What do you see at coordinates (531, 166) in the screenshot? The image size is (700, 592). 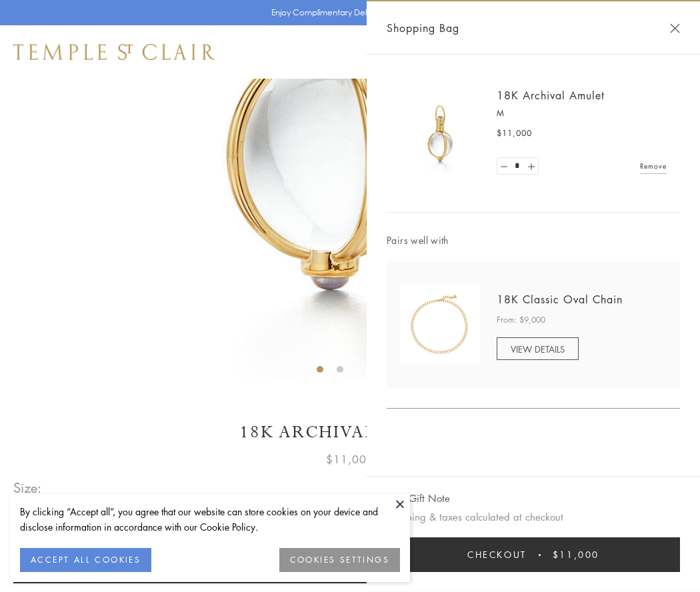 I see `a: Set quantity to 2` at bounding box center [531, 166].